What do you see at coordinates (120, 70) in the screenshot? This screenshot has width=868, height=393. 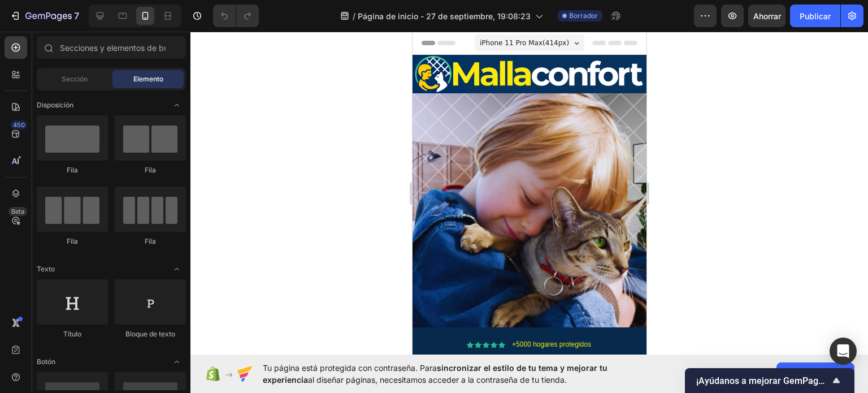 I see `img: tab_keywords_by_traffic_grey.svg` at bounding box center [120, 70].